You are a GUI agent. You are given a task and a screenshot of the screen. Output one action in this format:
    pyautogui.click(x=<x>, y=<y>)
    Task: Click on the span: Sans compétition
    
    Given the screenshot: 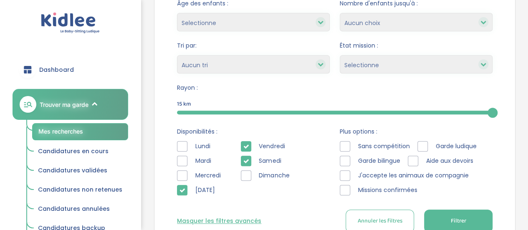 What is the action you would take?
    pyautogui.click(x=384, y=146)
    